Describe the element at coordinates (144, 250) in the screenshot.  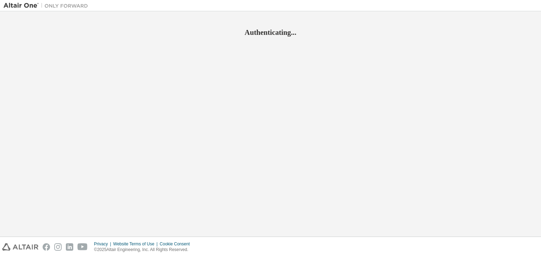
I see `p: © 2025 Altair Engineering, Inc. All Rights Reserved.` at that location.